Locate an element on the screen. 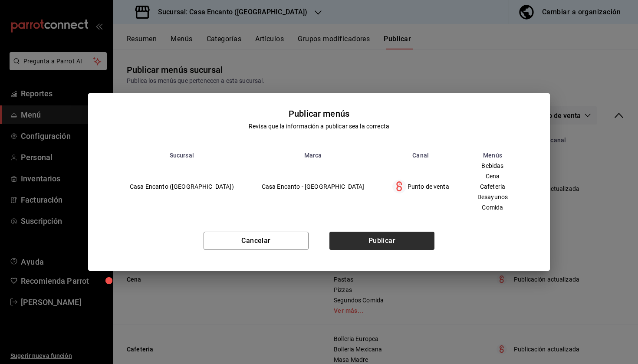  th: Canal is located at coordinates (421, 156).